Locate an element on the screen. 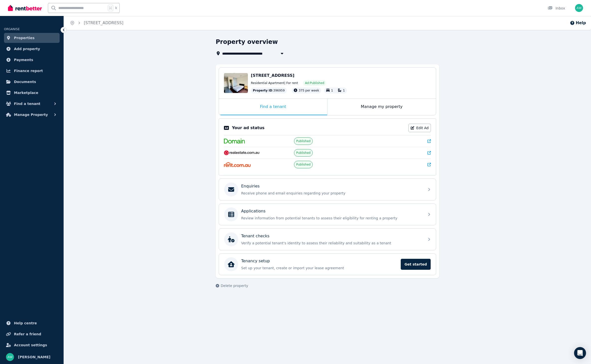 Image resolution: width=591 pixels, height=364 pixels. a: Payments is located at coordinates (32, 60).